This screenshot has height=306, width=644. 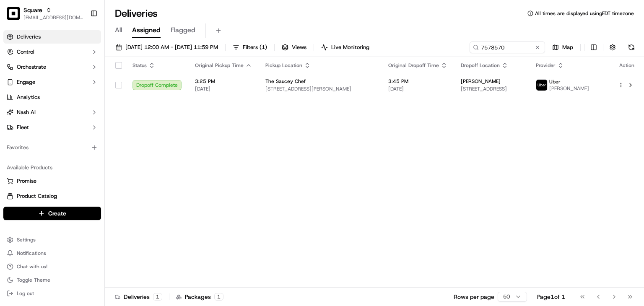 What do you see at coordinates (263, 47) in the screenshot?
I see `span: ( 1 )` at bounding box center [263, 47].